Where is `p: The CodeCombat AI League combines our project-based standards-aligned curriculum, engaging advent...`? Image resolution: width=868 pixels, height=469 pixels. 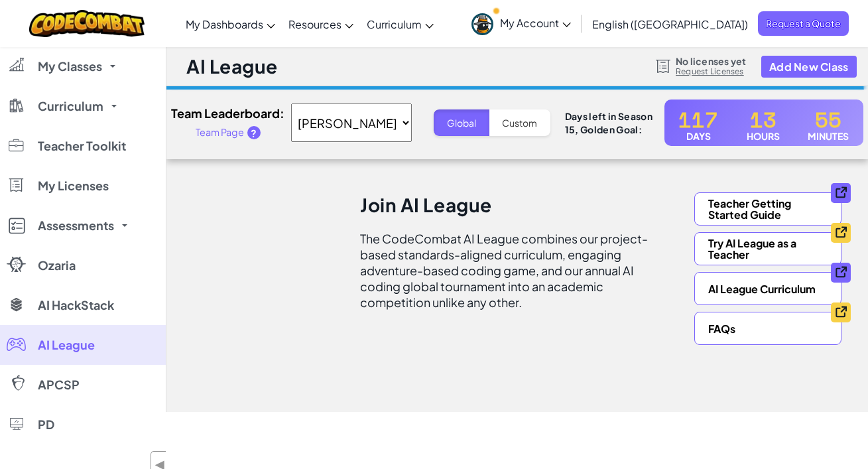
p: The CodeCombat AI League combines our project-based standards-aligned curriculum, engaging advent... is located at coordinates (517, 270).